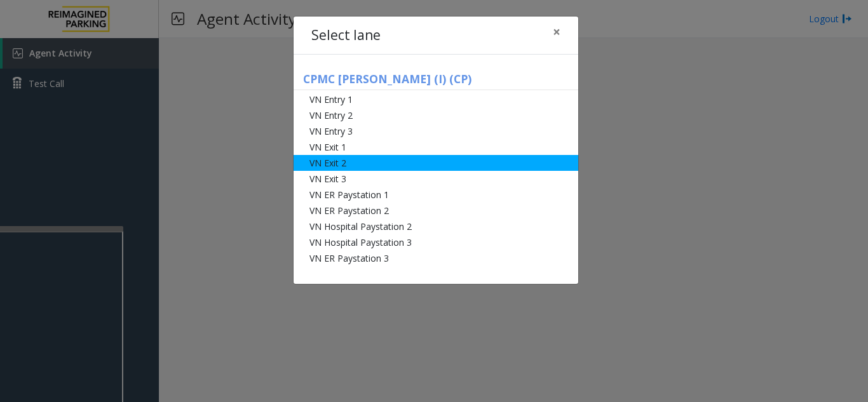  I want to click on li: VN ER Paystation 2, so click(436, 210).